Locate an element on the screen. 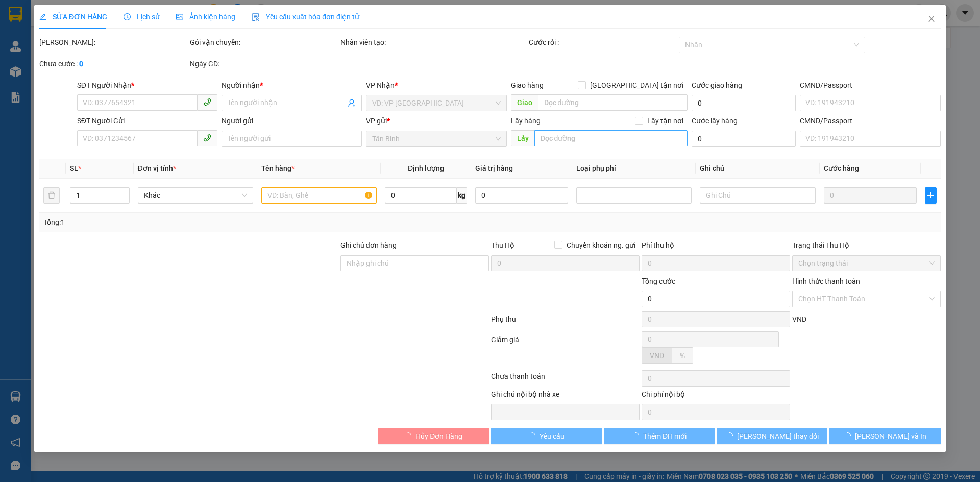 The height and width of the screenshot is (482, 980). span: clock-circle is located at coordinates (127, 17).